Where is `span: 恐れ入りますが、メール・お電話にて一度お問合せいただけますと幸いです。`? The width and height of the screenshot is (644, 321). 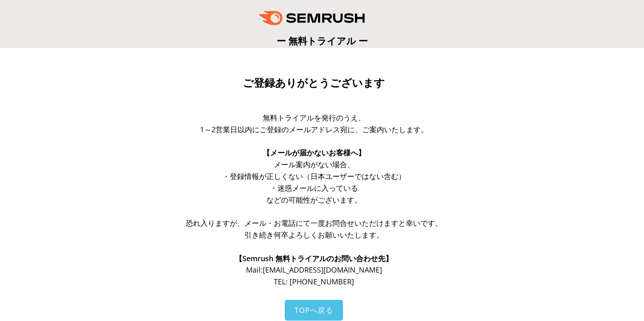 span: 恐れ入りますが、メール・お電話にて一度お問合せいただけますと幸いです。 is located at coordinates (314, 223).